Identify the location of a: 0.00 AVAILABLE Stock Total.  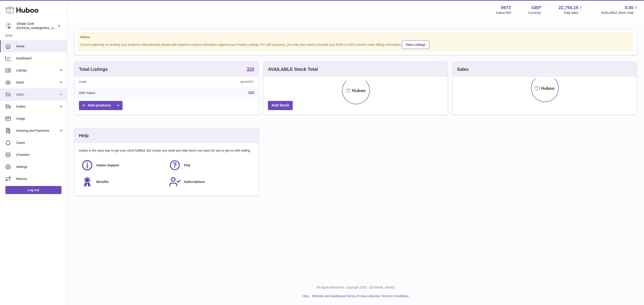
(619, 10).